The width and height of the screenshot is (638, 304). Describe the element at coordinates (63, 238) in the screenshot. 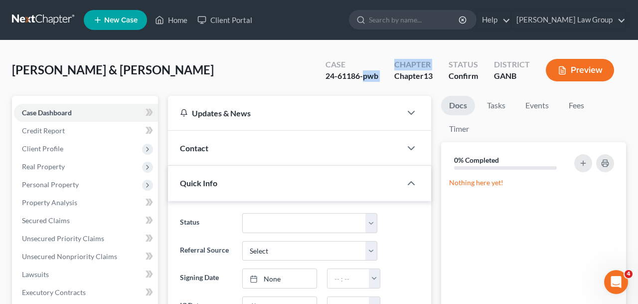

I see `span: Unsecured Priority Claims` at that location.